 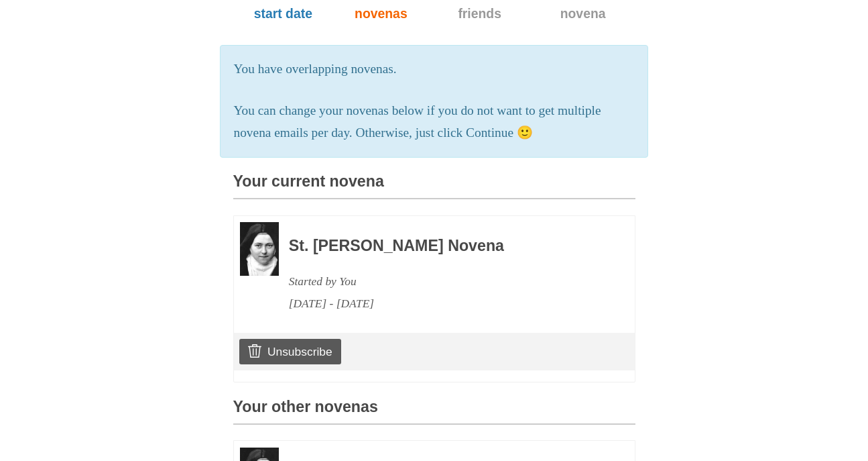 What do you see at coordinates (434, 69) in the screenshot?
I see `p: You have overlapping novenas.` at bounding box center [434, 69].